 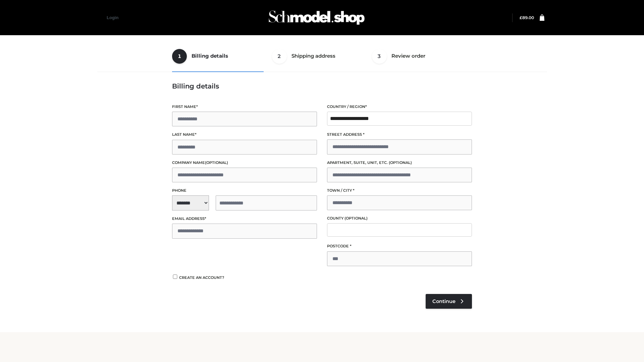 I want to click on label: Company name, so click(x=245, y=163).